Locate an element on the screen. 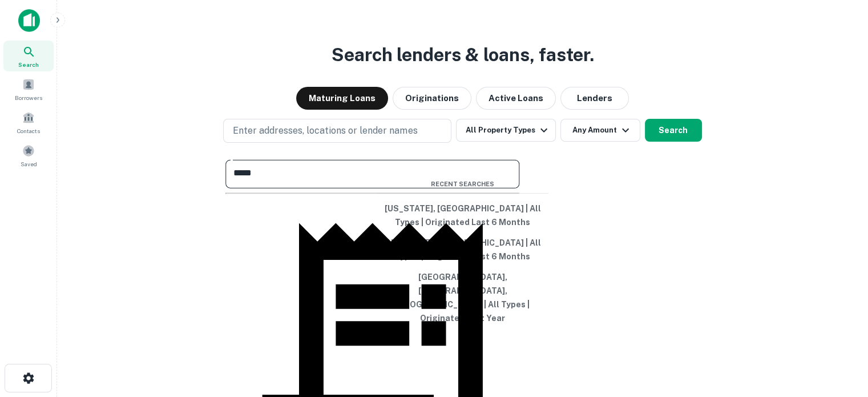  button: All Property Types is located at coordinates (505, 130).